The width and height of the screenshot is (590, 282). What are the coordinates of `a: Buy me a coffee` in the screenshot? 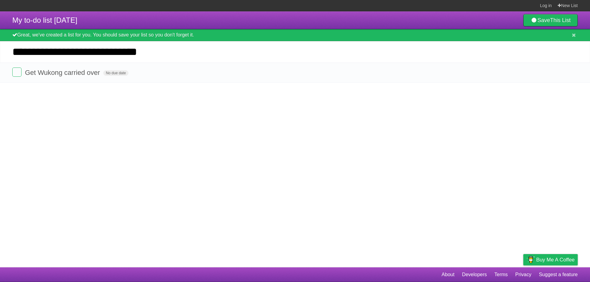 It's located at (550, 260).